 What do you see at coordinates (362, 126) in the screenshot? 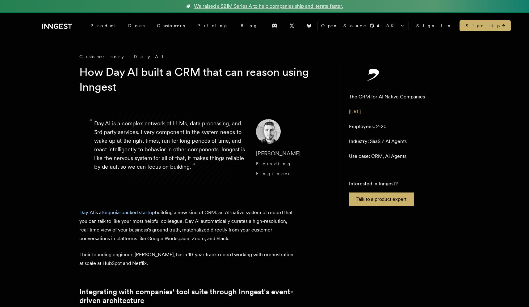
I see `span: Employees:` at bounding box center [362, 126].